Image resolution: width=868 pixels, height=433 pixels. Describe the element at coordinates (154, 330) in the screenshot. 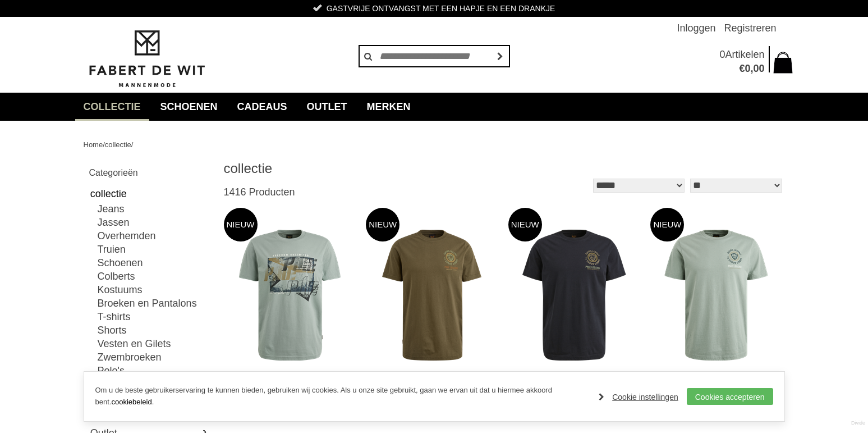

I see `a: Shorts` at that location.